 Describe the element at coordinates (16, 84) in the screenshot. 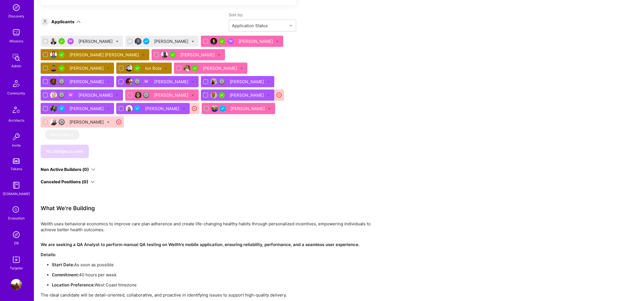

I see `img: Community` at that location.